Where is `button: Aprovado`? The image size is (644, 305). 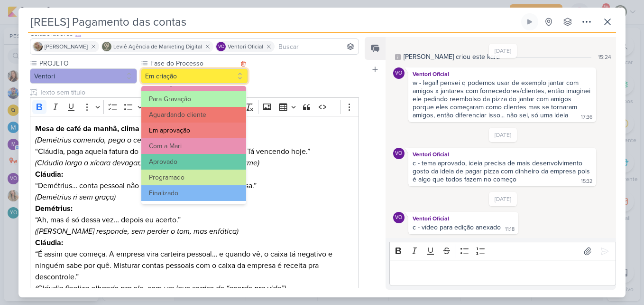
button: Aprovado is located at coordinates (194, 161).